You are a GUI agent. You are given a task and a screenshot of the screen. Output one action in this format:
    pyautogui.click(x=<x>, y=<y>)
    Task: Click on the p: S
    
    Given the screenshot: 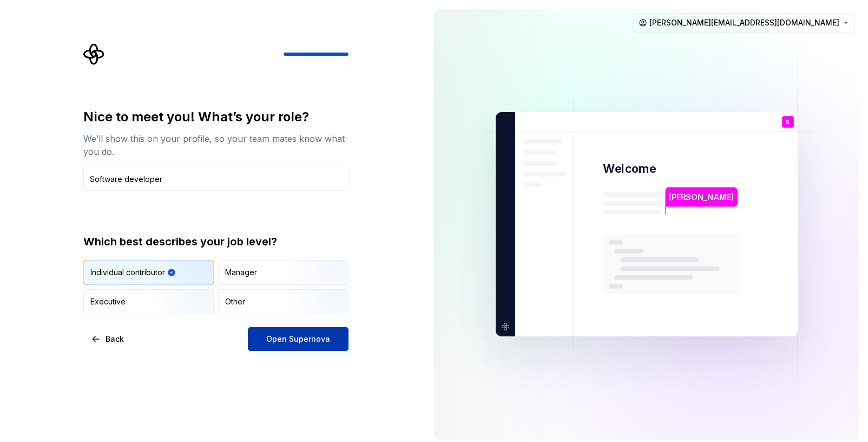 What is the action you would take?
    pyautogui.click(x=787, y=122)
    